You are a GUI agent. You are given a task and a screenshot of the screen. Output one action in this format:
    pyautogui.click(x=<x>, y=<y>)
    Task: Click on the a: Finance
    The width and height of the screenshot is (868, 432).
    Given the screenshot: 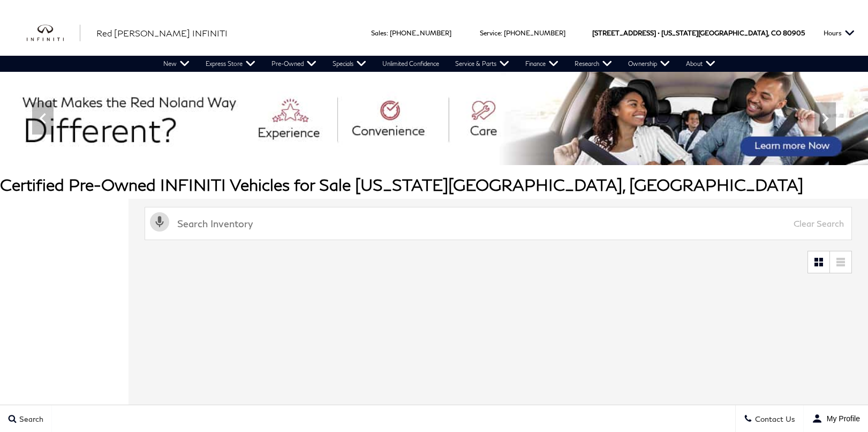 What is the action you would take?
    pyautogui.click(x=542, y=64)
    